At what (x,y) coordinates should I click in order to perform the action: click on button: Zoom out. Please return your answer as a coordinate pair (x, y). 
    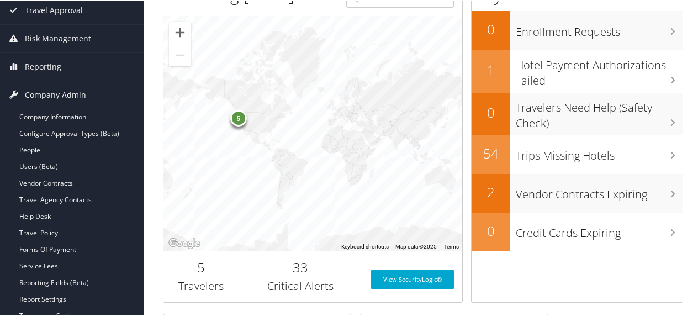
    Looking at the image, I should click on (180, 54).